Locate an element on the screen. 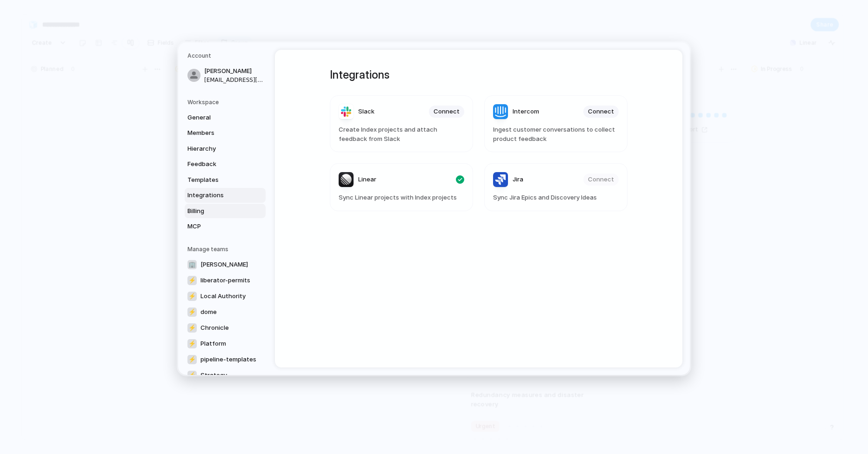  a: ⚡Chronicle is located at coordinates (225, 328).